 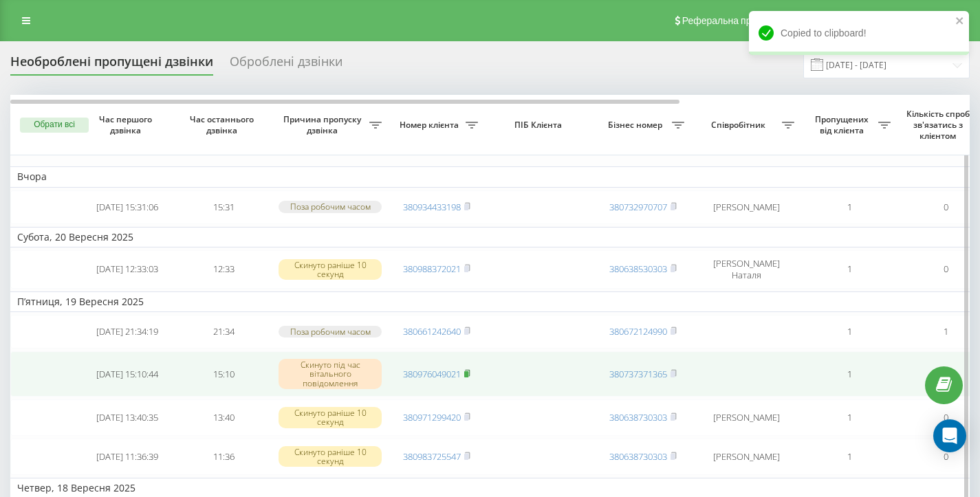 What do you see at coordinates (638, 269) in the screenshot?
I see `a: 380638530303` at bounding box center [638, 269].